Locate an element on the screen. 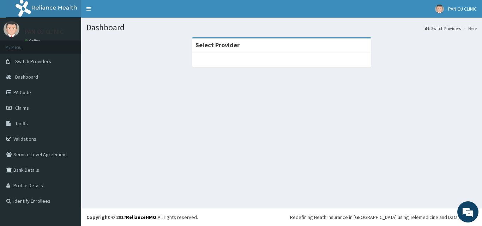 The width and height of the screenshot is (482, 226). span: Tariffs is located at coordinates (22, 123).